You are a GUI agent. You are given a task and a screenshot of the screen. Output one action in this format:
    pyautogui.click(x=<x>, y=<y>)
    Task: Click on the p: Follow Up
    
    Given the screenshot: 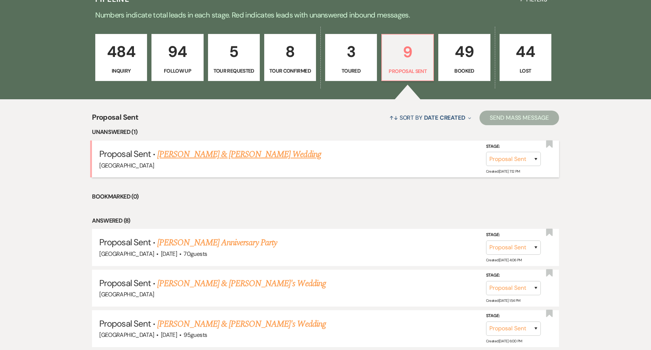 What is the action you would take?
    pyautogui.click(x=177, y=71)
    